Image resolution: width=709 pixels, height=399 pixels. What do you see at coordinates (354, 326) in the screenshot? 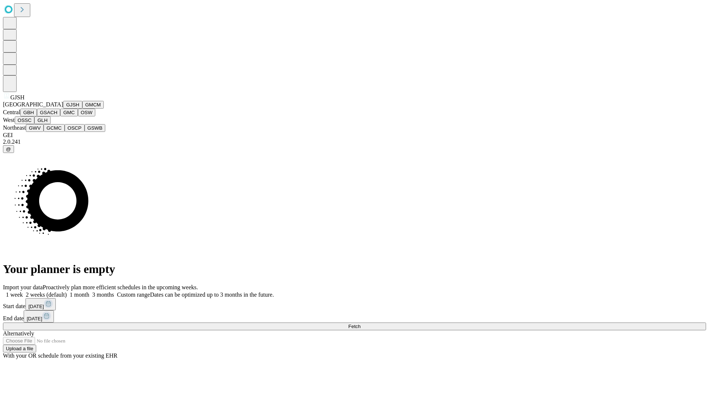
I see `button: Fetch` at bounding box center [354, 326].